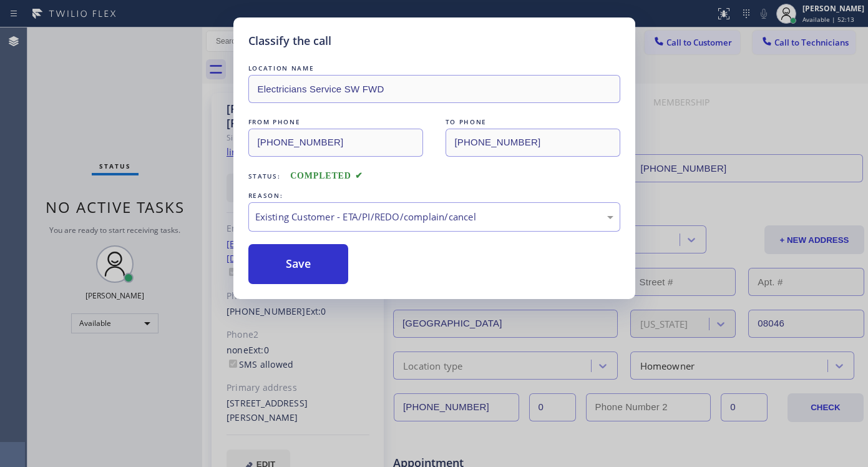 This screenshot has height=467, width=868. What do you see at coordinates (299, 264) in the screenshot?
I see `button: Save` at bounding box center [299, 264].